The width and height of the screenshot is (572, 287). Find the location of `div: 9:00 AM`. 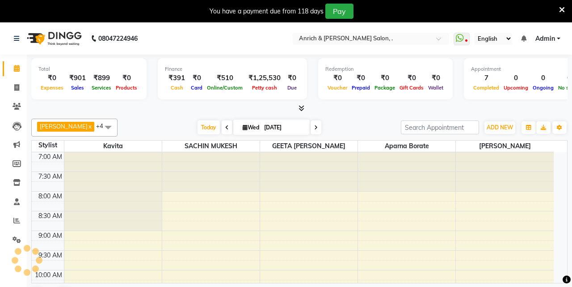

div: 9:00 AM is located at coordinates (50, 235).